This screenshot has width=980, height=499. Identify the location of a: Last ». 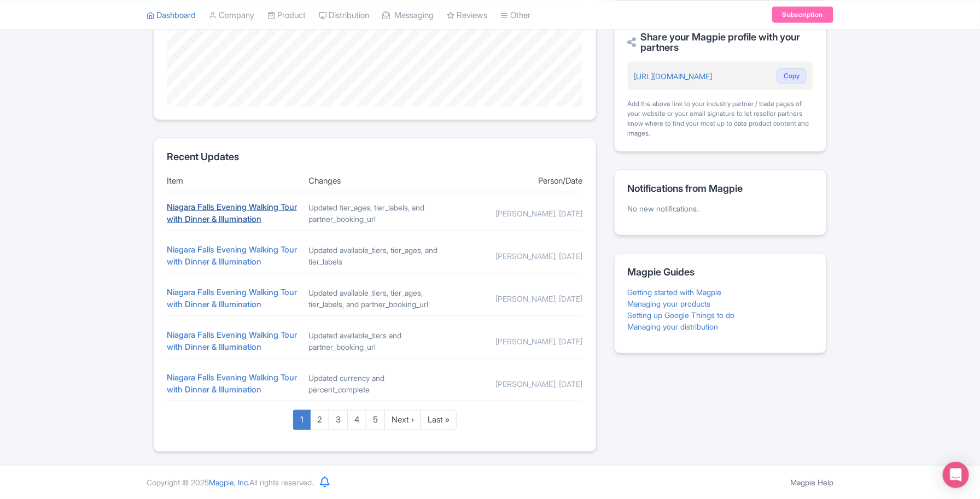
(439, 419).